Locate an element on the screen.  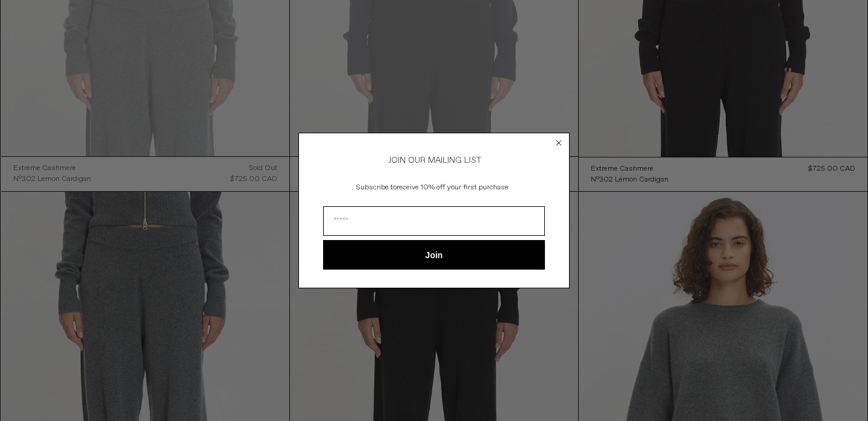
span: JOIN OUR MAILING LIST is located at coordinates (434, 161).